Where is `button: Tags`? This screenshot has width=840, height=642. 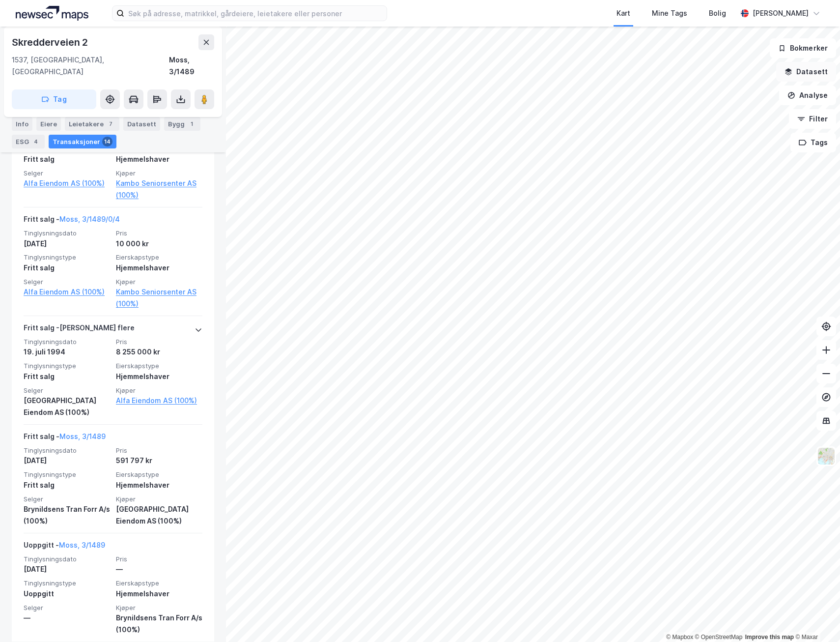 button: Tags is located at coordinates (812, 142).